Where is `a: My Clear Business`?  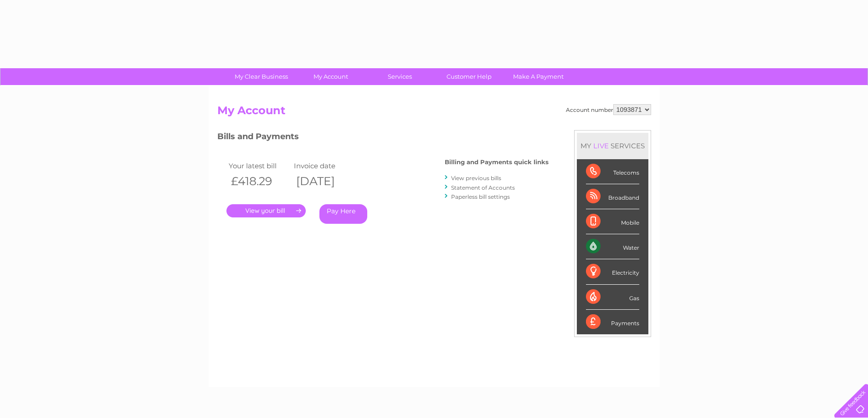
a: My Clear Business is located at coordinates (261, 76).